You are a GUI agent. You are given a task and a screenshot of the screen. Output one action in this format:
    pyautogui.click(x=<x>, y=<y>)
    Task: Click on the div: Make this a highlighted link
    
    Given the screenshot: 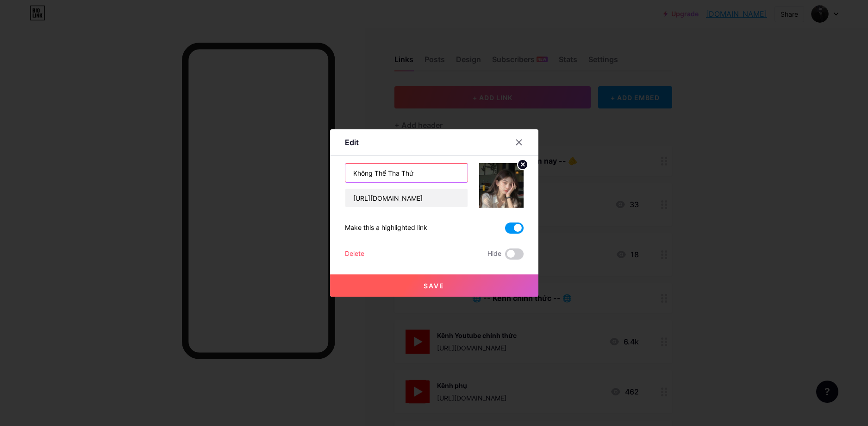 What is the action you would take?
    pyautogui.click(x=386, y=228)
    